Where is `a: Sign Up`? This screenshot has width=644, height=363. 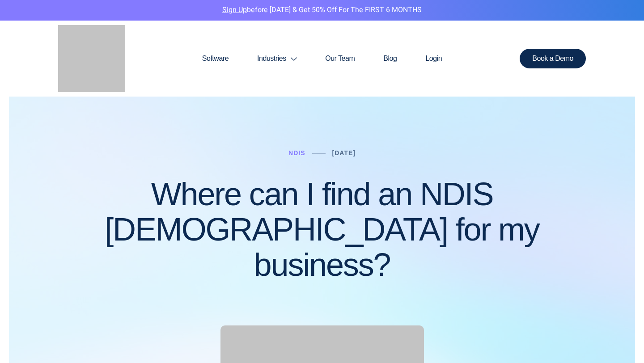 a: Sign Up is located at coordinates (235, 10).